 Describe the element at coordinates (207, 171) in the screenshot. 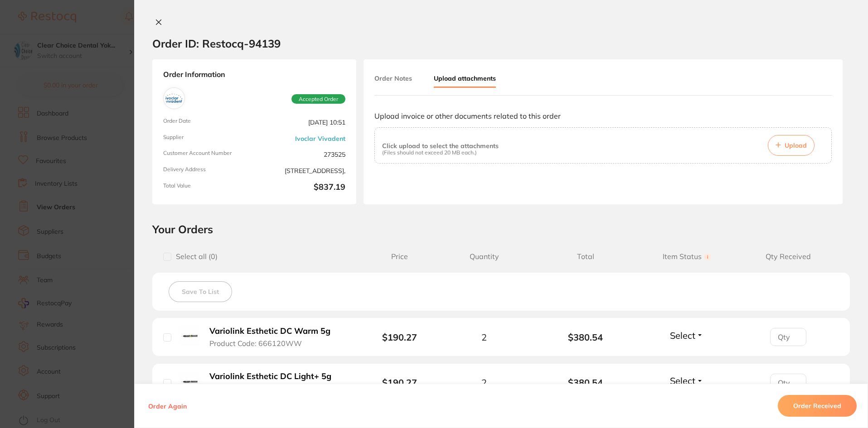

I see `span: Delivery Address` at that location.